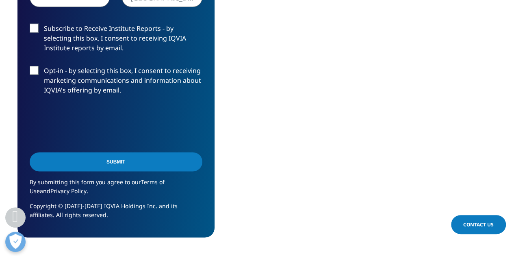 This screenshot has width=514, height=256. I want to click on p: By submitting this form you agree to our and ., so click(116, 189).